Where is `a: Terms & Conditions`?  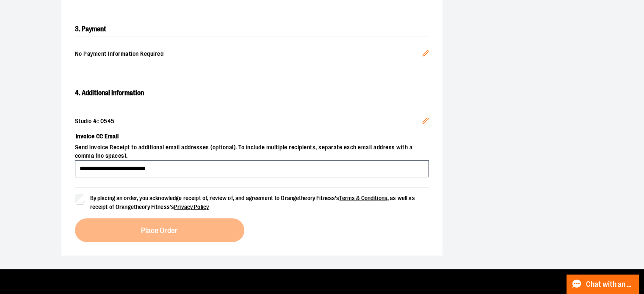
a: Terms & Conditions is located at coordinates (363, 198).